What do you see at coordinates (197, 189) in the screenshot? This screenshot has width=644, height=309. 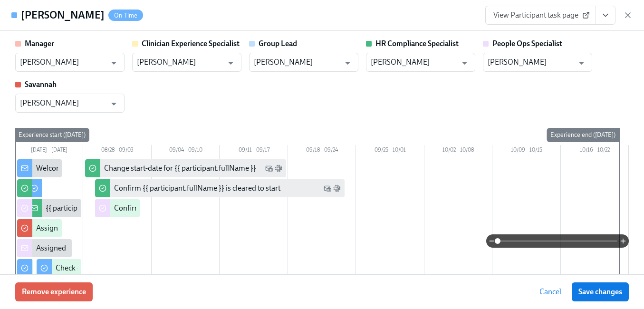 I see `div: Confirm {{ participant.fullName }} is cleared to start` at bounding box center [197, 189].